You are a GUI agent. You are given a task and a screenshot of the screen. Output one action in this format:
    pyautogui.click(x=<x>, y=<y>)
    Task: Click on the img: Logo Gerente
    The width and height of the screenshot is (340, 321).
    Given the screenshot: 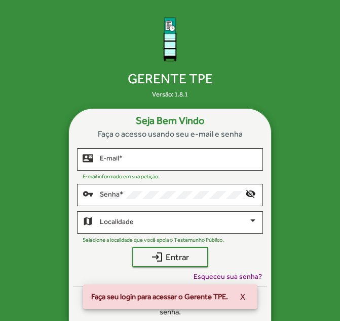 What is the action you would take?
    pyautogui.click(x=170, y=39)
    